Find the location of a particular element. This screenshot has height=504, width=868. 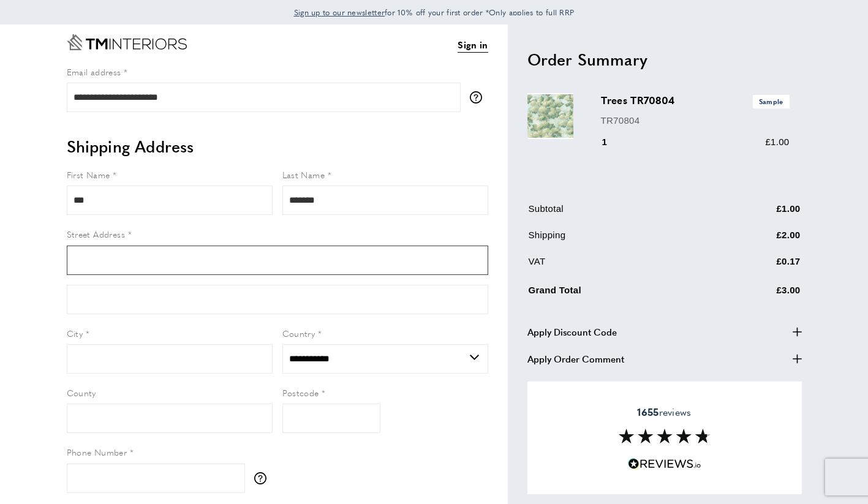

span: Postcode is located at coordinates (301, 392).